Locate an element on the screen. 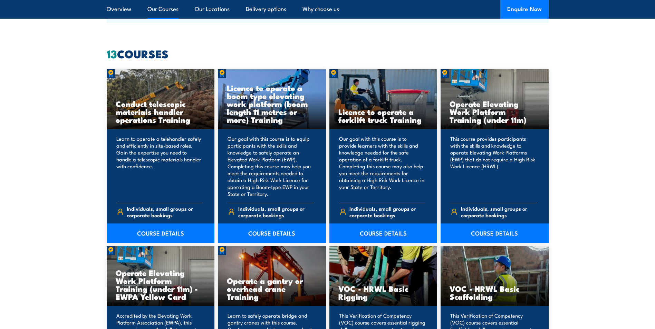 The image size is (655, 329). p: Learn to operate a telehandler safely and efficiently in site-based roles. Gain the expertise you... is located at coordinates (159, 166).